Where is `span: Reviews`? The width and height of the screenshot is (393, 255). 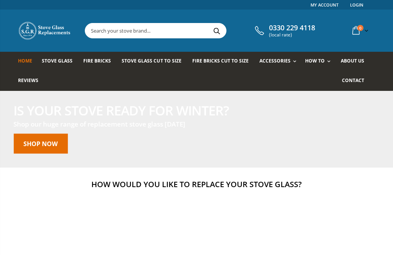
span: Reviews is located at coordinates (28, 80).